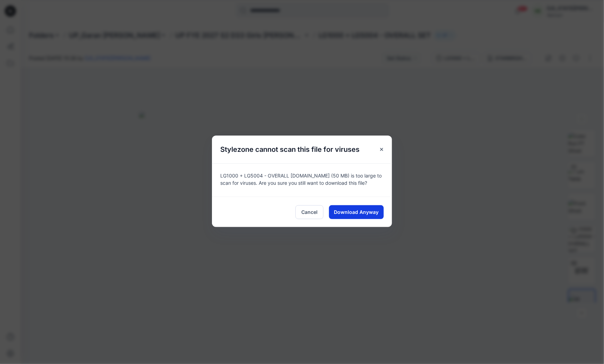 This screenshot has height=364, width=604. Describe the element at coordinates (309, 212) in the screenshot. I see `button: Cancel` at that location.